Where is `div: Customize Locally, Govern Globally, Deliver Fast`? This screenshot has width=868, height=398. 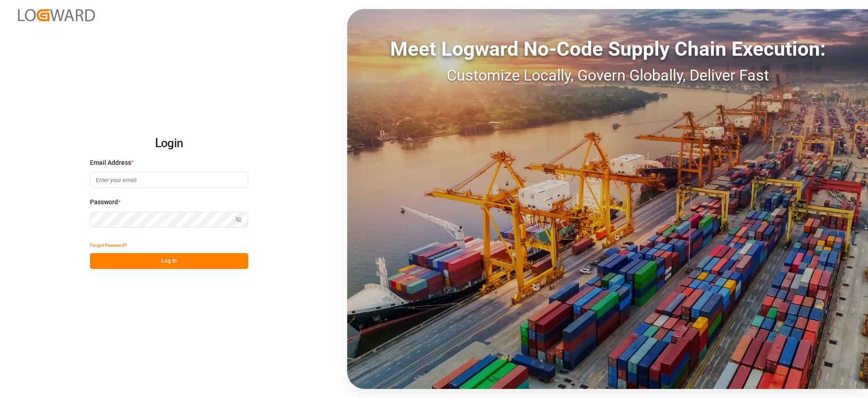
div: Customize Locally, Govern Globally, Deliver Fast is located at coordinates (608, 75).